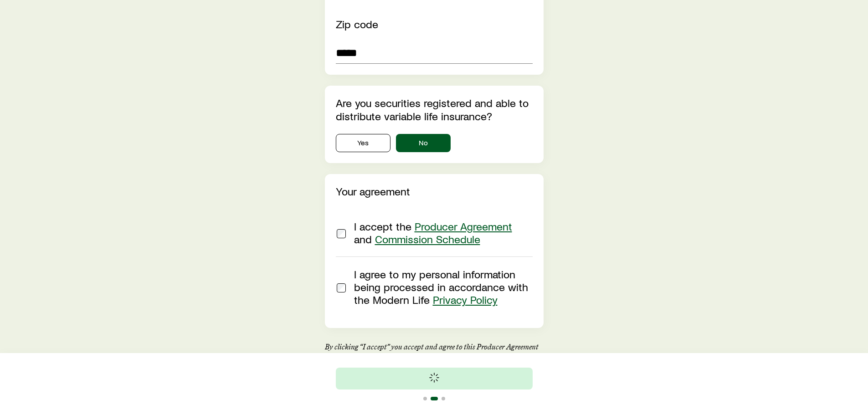  Describe the element at coordinates (434, 143) in the screenshot. I see `div: isSecuritiesRegistered` at that location.